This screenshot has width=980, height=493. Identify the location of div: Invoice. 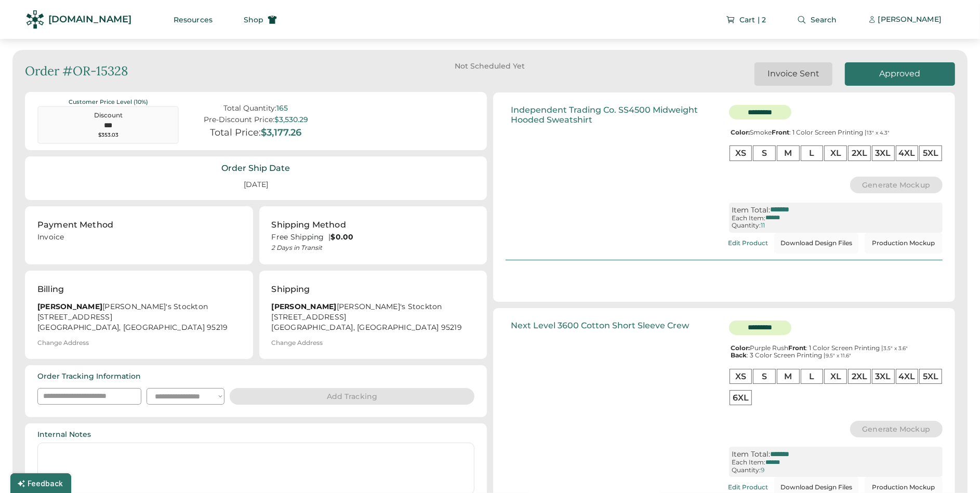
(139, 239).